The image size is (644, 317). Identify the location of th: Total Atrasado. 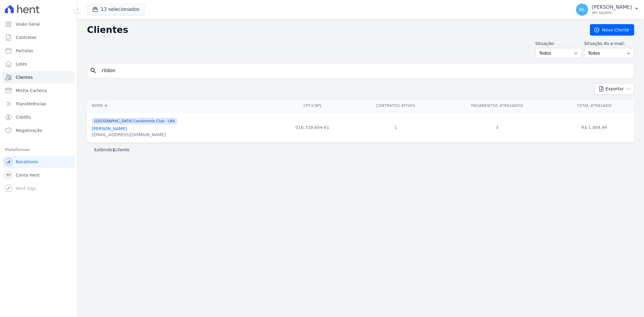
(594, 106).